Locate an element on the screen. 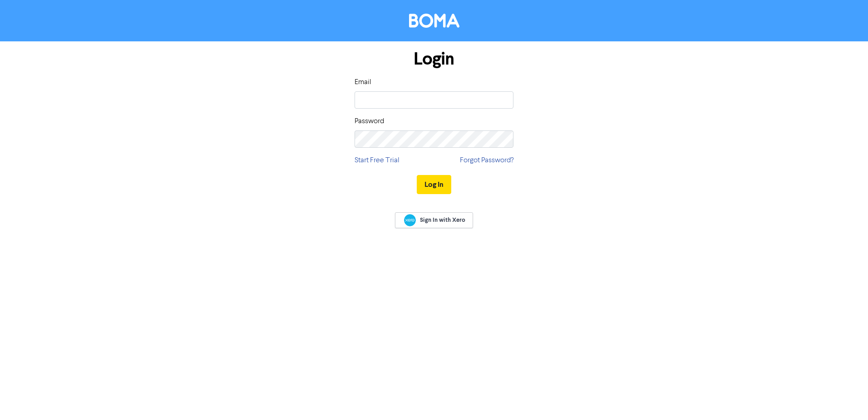  h1: Login is located at coordinates (434, 59).